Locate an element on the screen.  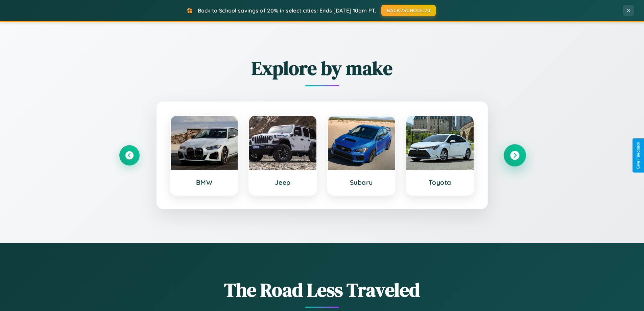
button: BACK2SCHOOL20 is located at coordinates (408, 10).